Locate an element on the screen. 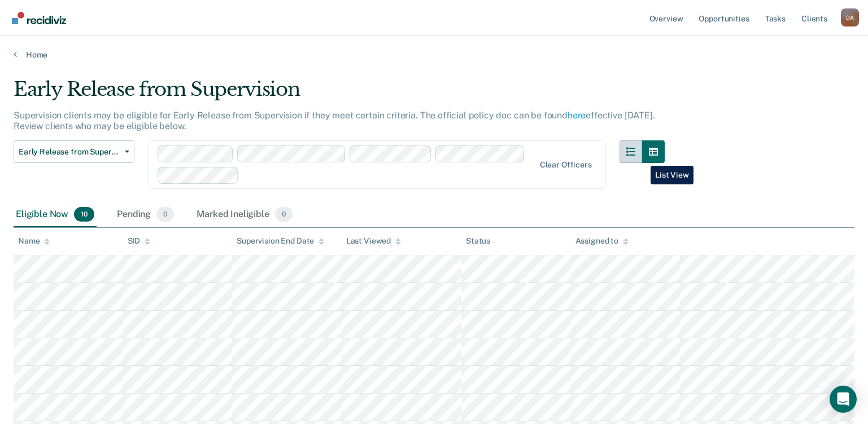  div: Status is located at coordinates (477, 241).